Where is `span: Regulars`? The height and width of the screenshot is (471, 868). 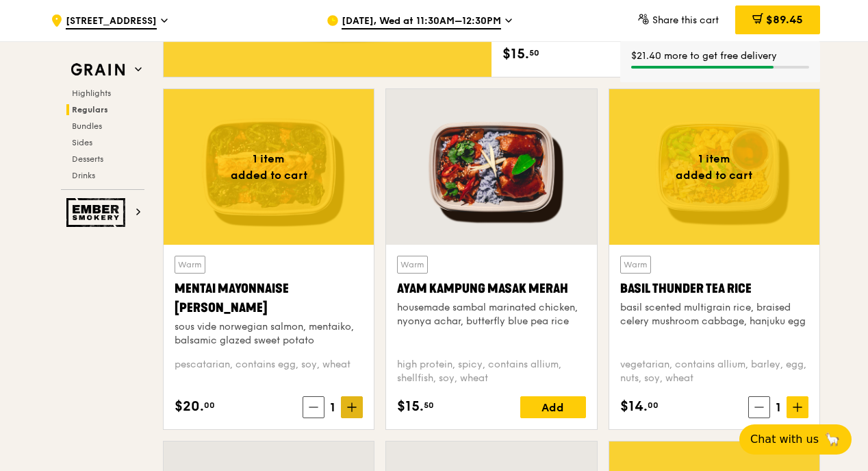 span: Regulars is located at coordinates (90, 110).